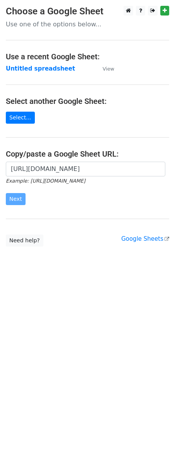 The width and height of the screenshot is (175, 466). I want to click on input: Next, so click(16, 199).